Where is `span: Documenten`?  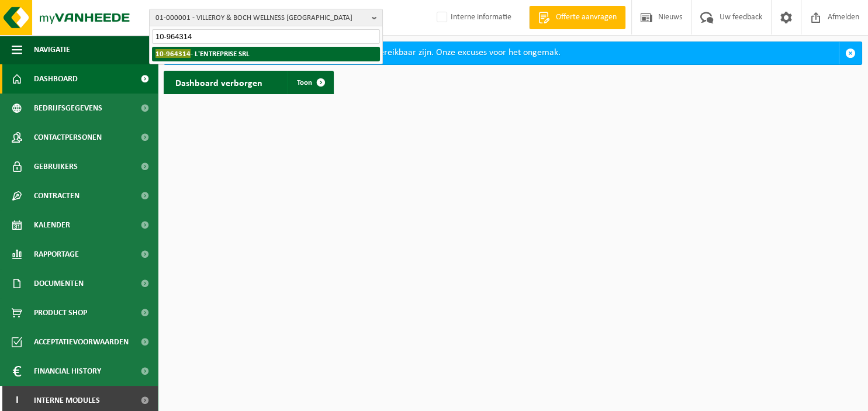 span: Documenten is located at coordinates (58, 284).